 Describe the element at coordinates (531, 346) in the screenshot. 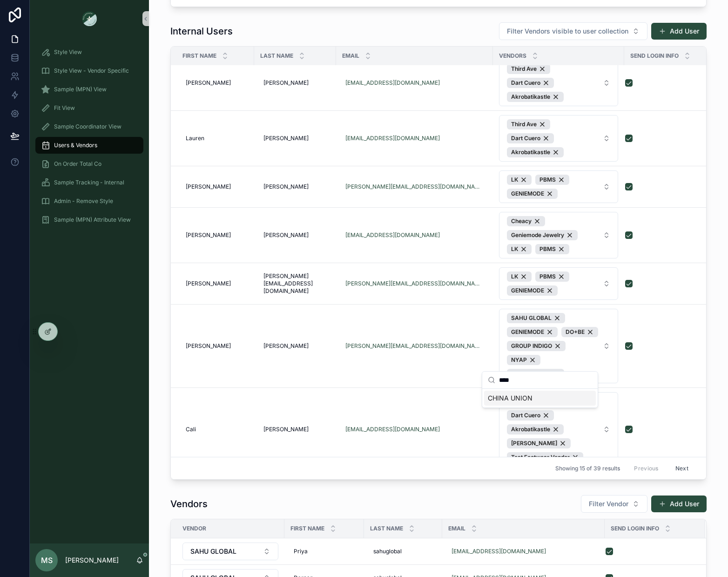

I see `span: GROUP INDIGO` at that location.